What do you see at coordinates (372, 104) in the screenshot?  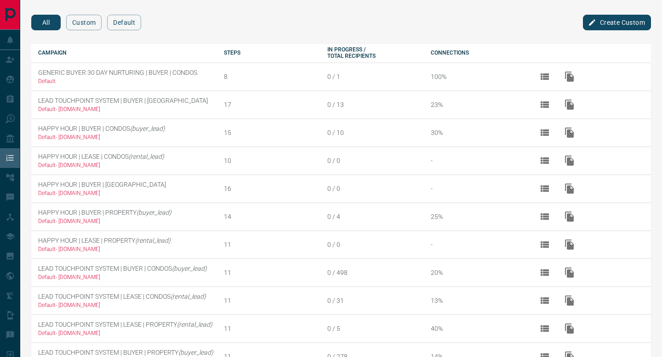 I see `td: 0 / 13` at bounding box center [372, 104].